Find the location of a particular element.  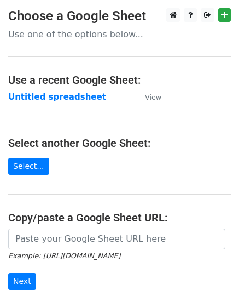

h4: Copy/paste a Google Sheet URL: is located at coordinates (119, 217).